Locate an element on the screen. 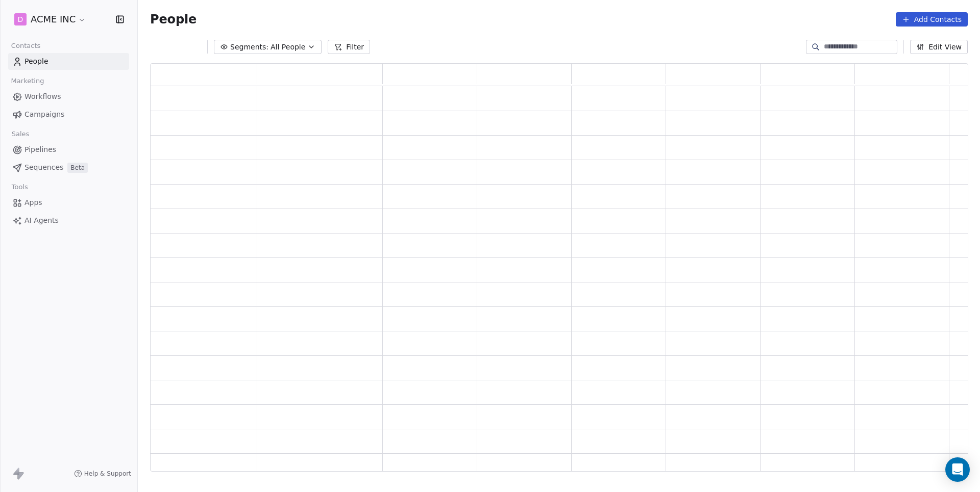  span: Help & Support is located at coordinates (107, 474).